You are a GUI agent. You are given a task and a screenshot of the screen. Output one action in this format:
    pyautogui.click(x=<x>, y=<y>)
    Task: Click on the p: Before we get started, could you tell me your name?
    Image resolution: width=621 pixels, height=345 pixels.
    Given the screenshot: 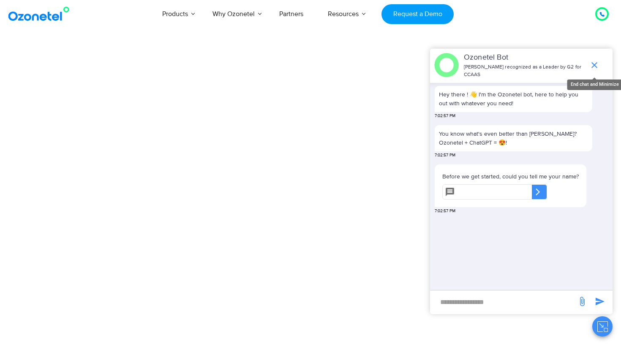 What is the action you would take?
    pyautogui.click(x=511, y=176)
    